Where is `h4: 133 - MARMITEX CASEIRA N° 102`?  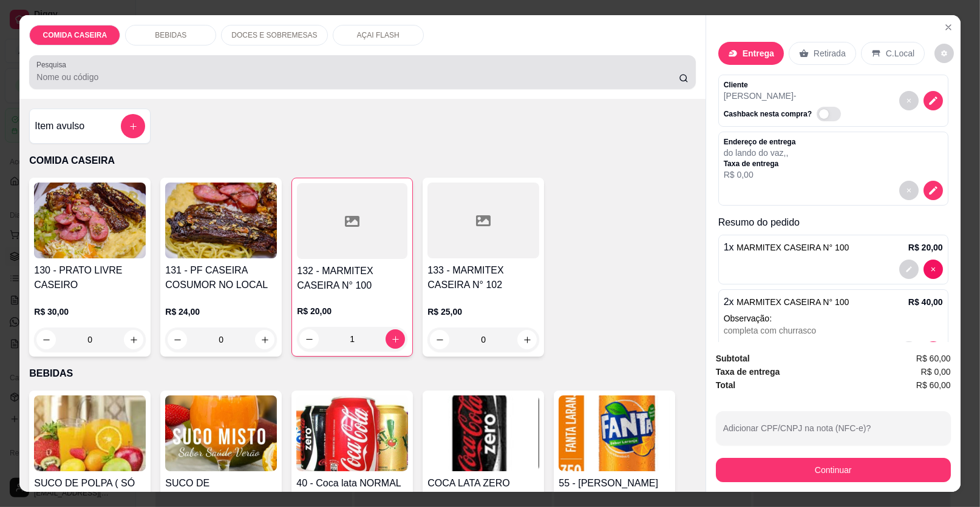
h4: 133 - MARMITEX CASEIRA N° 102 is located at coordinates (484, 278).